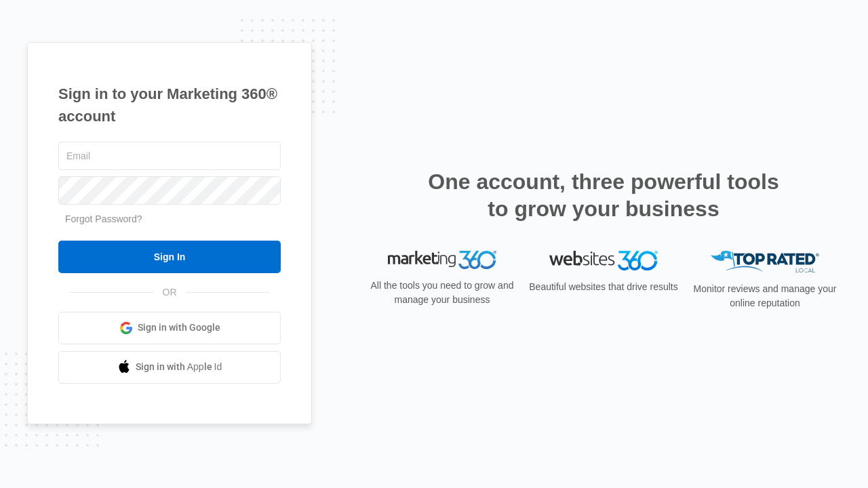  What do you see at coordinates (179, 367) in the screenshot?
I see `span: Sign in with Apple Id` at bounding box center [179, 367].